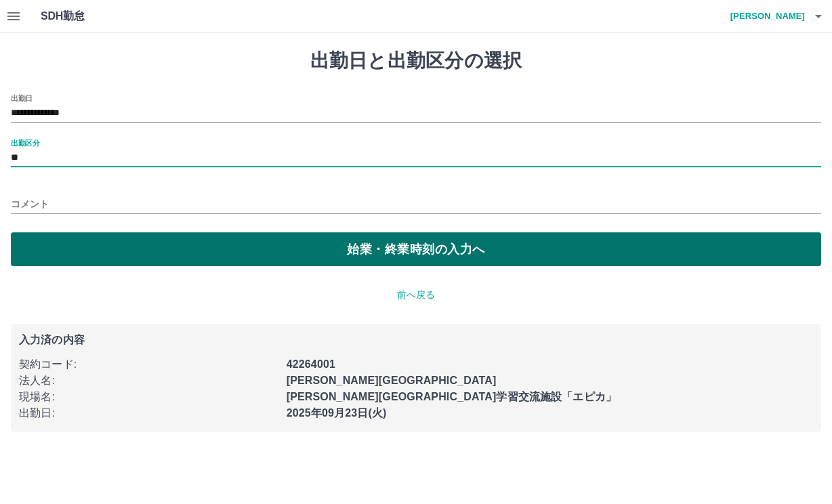 The height and width of the screenshot is (504, 832). I want to click on p: 契約コード :, so click(148, 364).